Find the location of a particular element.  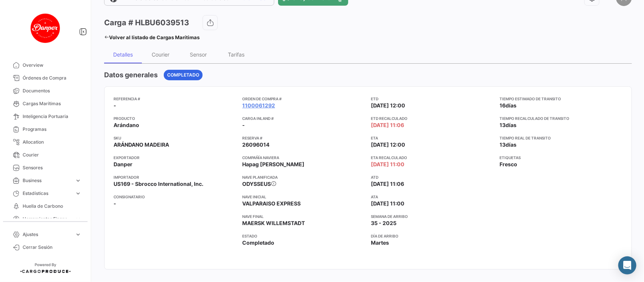

h3: Carga # HLBU6039513 is located at coordinates (147, 23).